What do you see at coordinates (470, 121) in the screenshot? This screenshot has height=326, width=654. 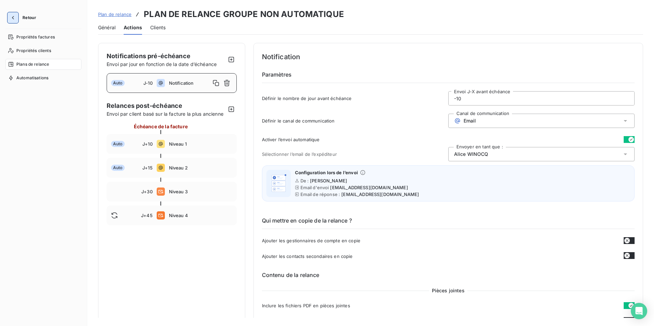 I see `span: Email` at bounding box center [470, 121].